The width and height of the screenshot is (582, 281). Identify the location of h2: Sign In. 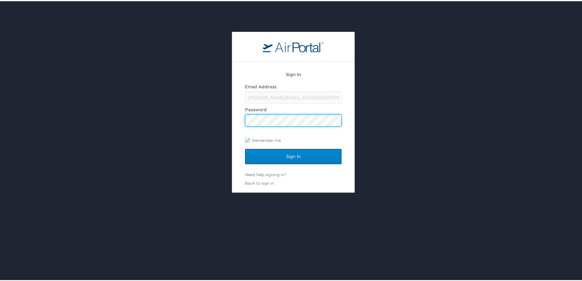
(293, 73).